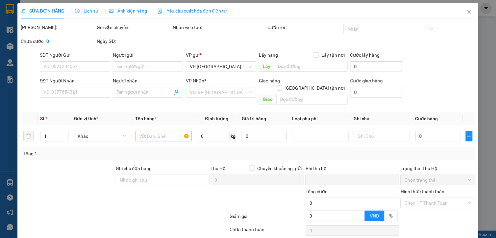 This screenshot has width=496, height=238. I want to click on span: Tổng cước, so click(316, 191).